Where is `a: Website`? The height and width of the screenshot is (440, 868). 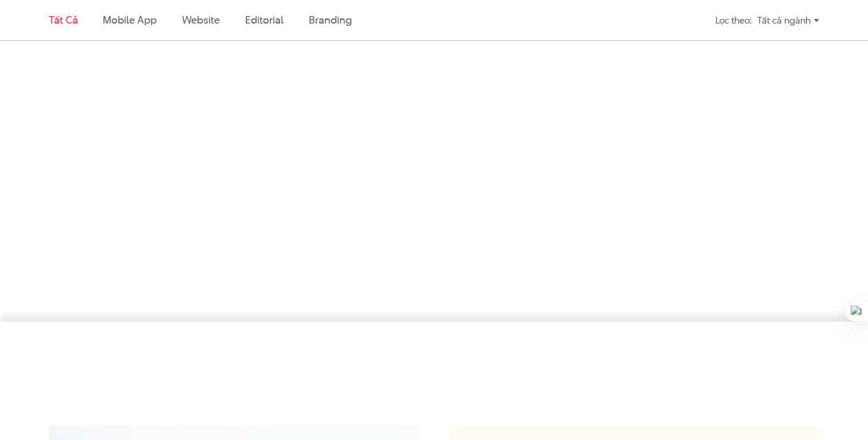
a: Website is located at coordinates (201, 20).